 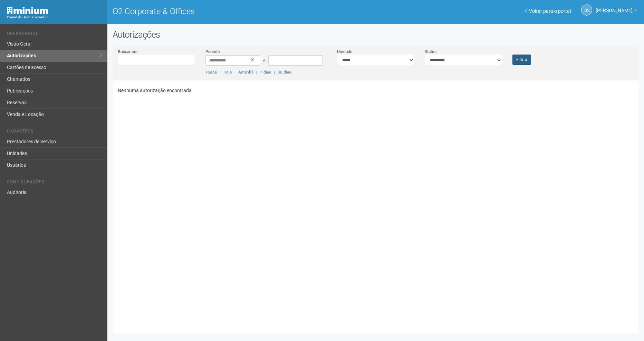 What do you see at coordinates (284, 72) in the screenshot?
I see `a: 30 dias` at bounding box center [284, 72].